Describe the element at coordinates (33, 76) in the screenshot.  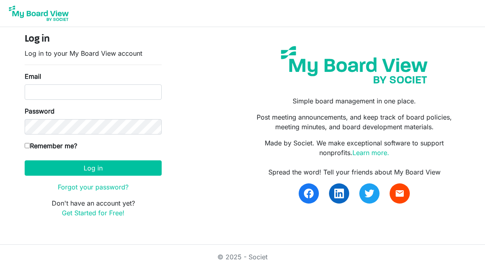
I see `label: Email` at that location.